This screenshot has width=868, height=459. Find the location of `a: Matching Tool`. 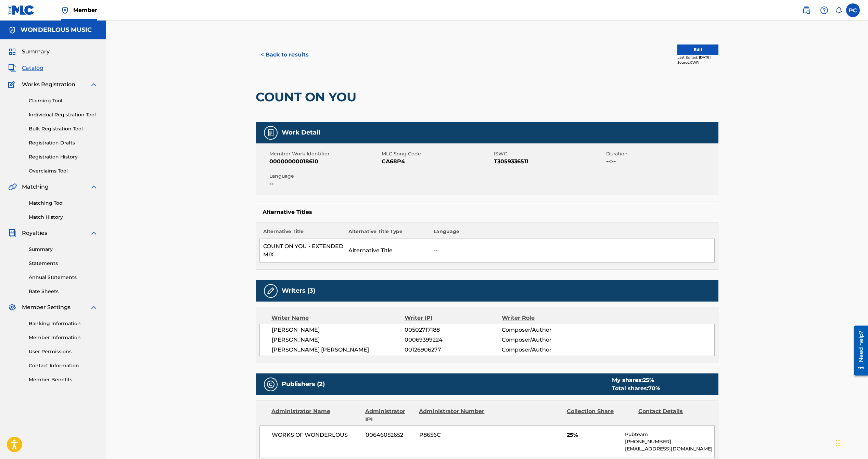

a: Matching Tool is located at coordinates (63, 203).